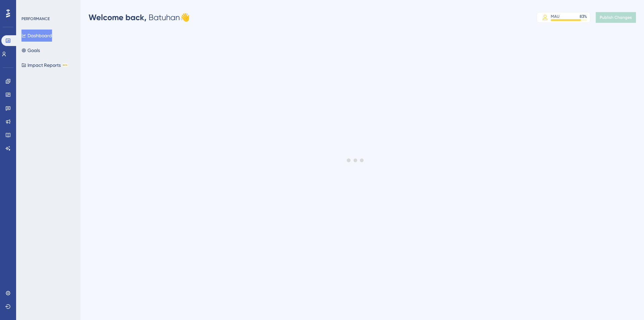 Image resolution: width=644 pixels, height=320 pixels. What do you see at coordinates (555, 16) in the screenshot?
I see `div: MAU` at bounding box center [555, 16].